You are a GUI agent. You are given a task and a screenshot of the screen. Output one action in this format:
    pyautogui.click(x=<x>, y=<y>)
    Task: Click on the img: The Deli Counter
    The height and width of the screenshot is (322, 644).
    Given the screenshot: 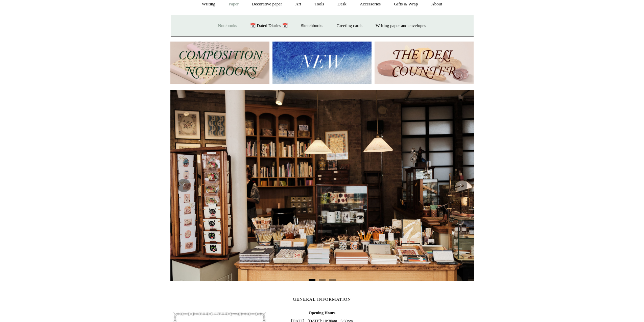 What is the action you would take?
    pyautogui.click(x=424, y=63)
    